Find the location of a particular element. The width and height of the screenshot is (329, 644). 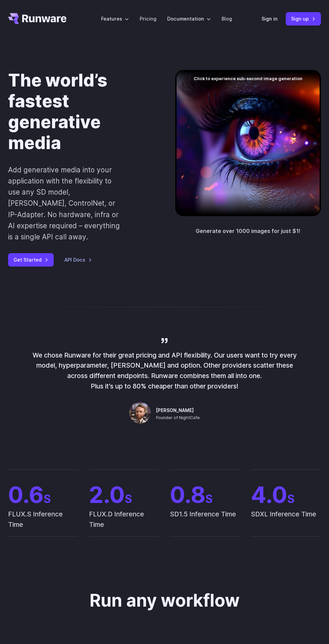

label: Documentation is located at coordinates (189, 19).